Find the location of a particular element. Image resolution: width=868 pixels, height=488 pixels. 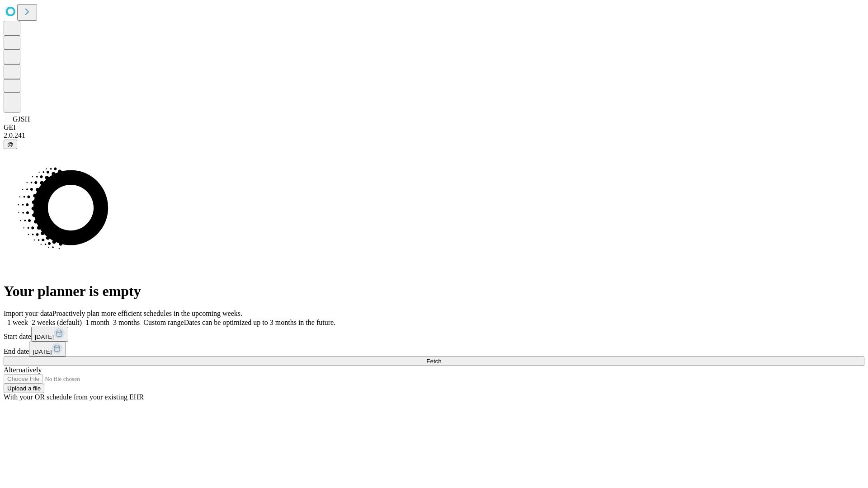

div: 2.0.241 is located at coordinates (434, 136).